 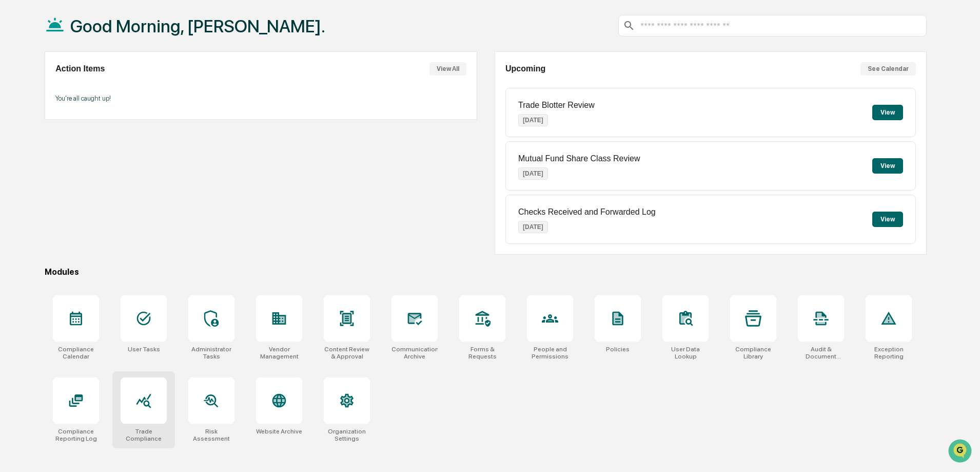 What do you see at coordinates (279, 352) in the screenshot?
I see `div: Vendor Management` at bounding box center [279, 352].